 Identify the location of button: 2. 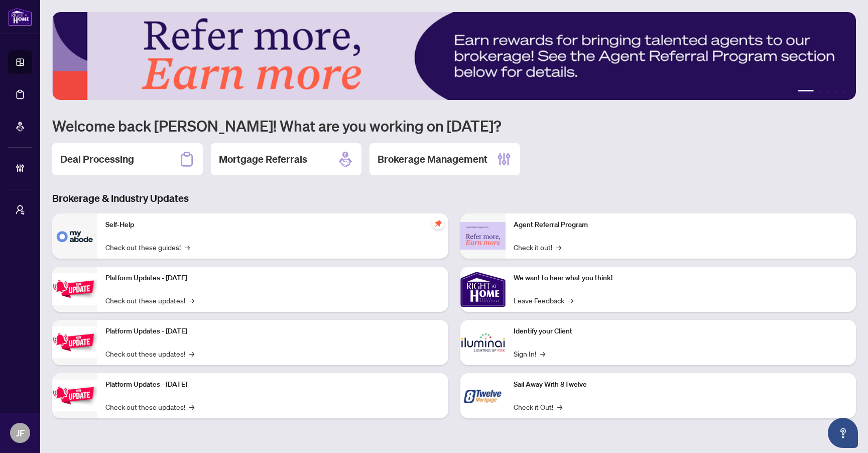
(820, 91).